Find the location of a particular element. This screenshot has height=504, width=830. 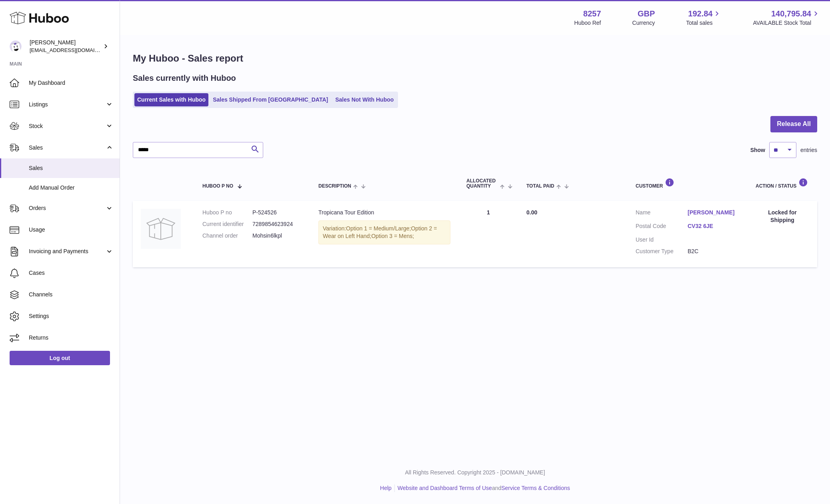

a: Service Terms & Conditions is located at coordinates (535, 488).